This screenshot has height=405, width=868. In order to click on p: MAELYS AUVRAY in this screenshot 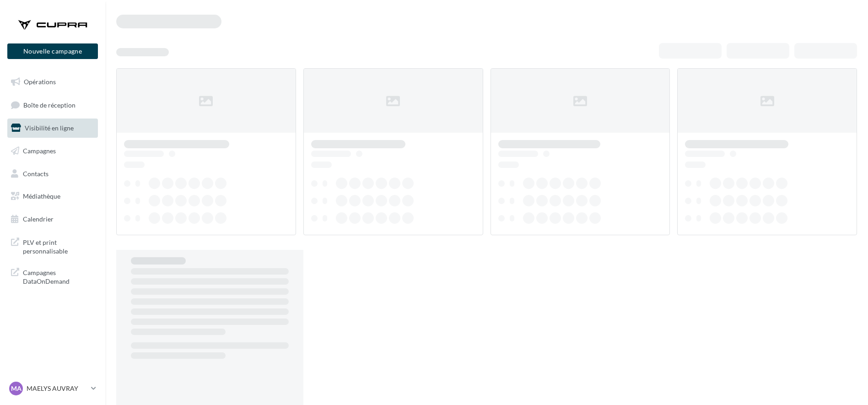, I will do `click(57, 388)`.